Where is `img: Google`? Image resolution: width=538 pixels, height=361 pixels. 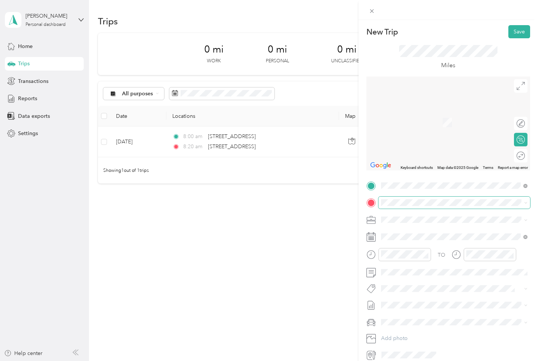
img: Google is located at coordinates (381, 166).